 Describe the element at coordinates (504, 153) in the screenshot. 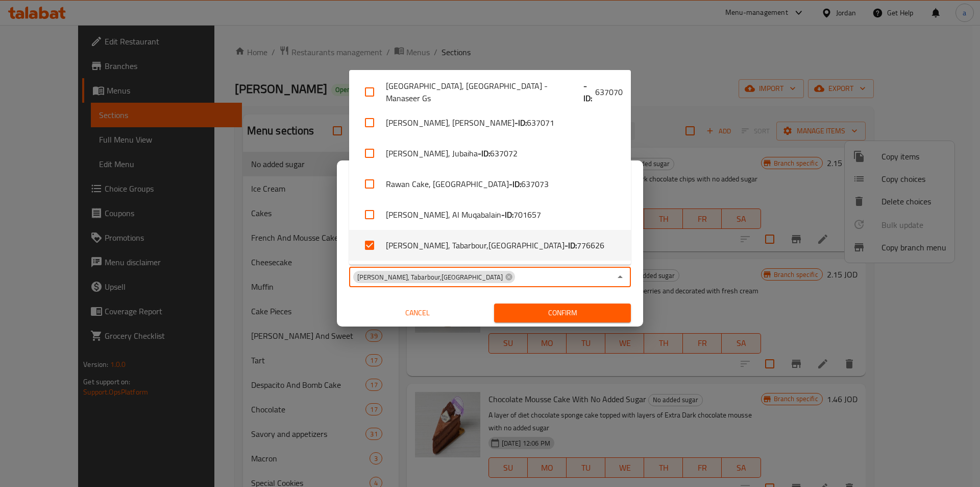

I see `span: 637072` at that location.